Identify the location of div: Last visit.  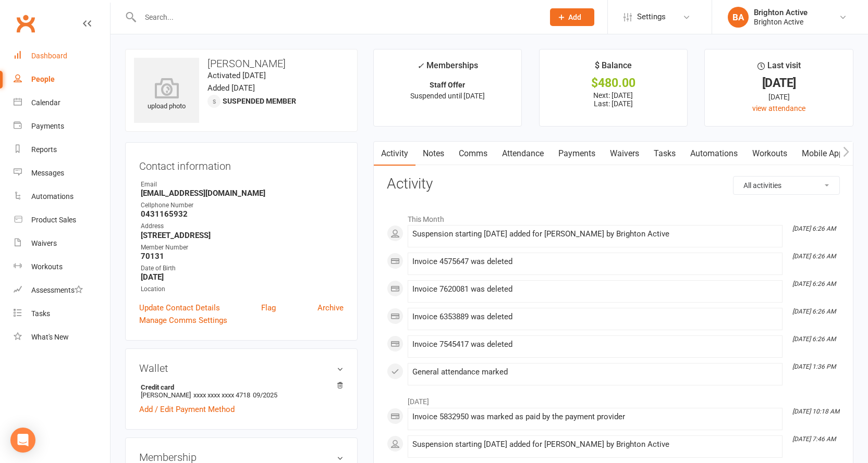
(779, 69).